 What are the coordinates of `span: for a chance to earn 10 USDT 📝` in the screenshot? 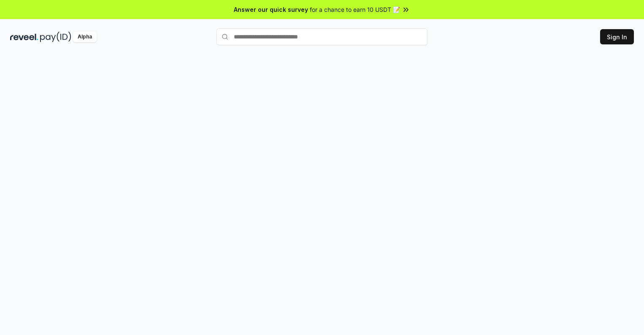 It's located at (355, 9).